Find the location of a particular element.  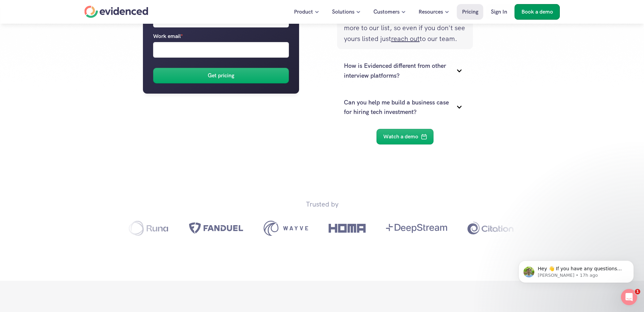

a: reach out is located at coordinates (405, 39).